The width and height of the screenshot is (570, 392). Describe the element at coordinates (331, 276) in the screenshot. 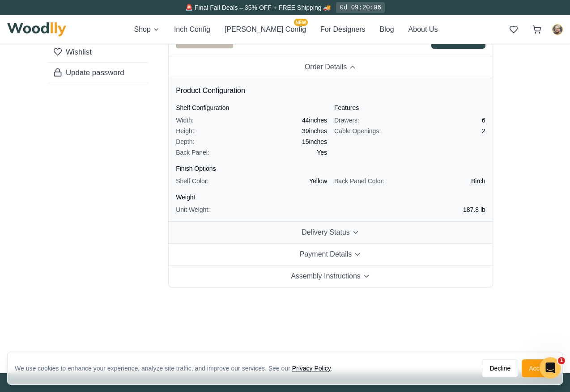

I see `button: Assembly Instructions` at that location.